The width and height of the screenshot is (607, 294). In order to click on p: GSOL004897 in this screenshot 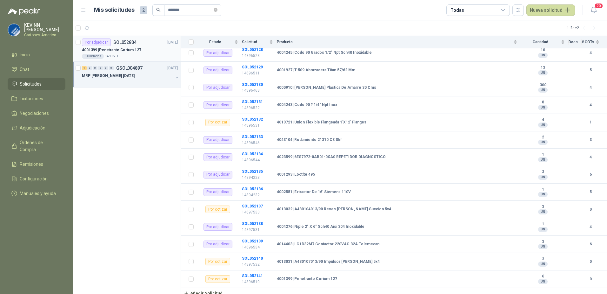, I will do `click(129, 68)`.